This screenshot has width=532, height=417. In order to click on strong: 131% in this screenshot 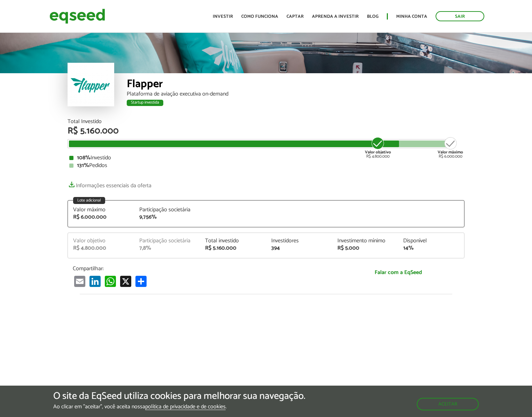, I will do `click(83, 165)`.